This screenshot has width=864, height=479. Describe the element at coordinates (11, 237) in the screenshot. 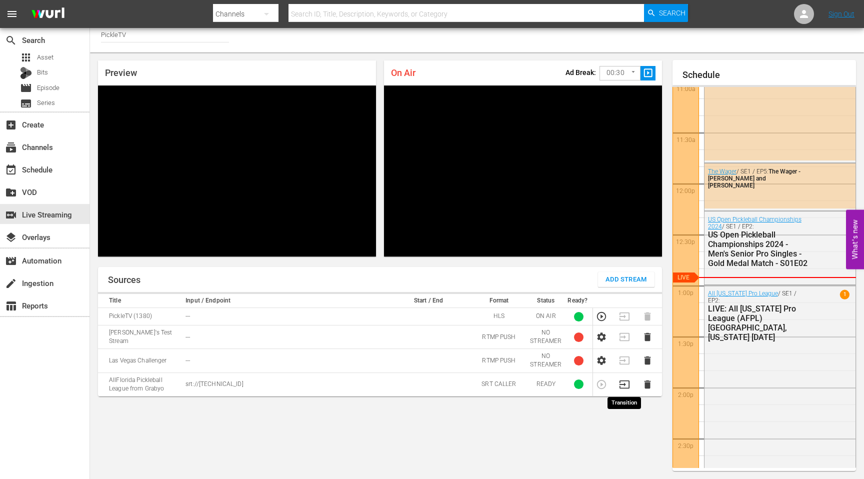

I see `span: Overlays` at that location.